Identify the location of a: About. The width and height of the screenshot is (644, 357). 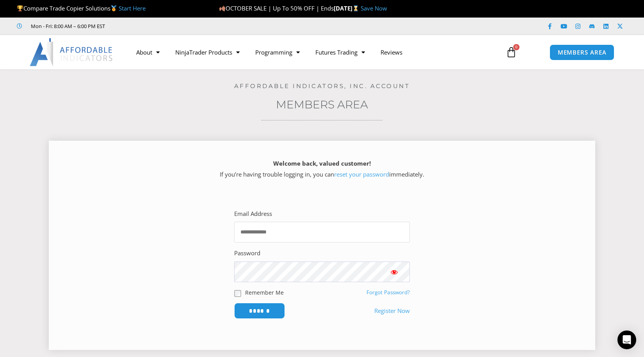
(148, 52).